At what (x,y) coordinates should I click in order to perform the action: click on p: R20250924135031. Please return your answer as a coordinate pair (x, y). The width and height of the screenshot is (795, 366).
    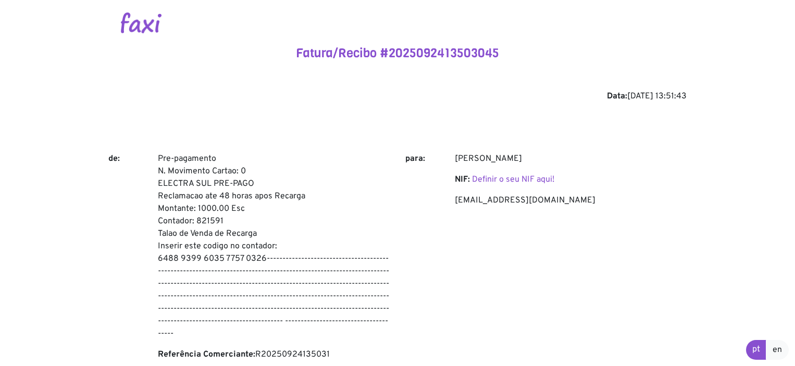
    Looking at the image, I should click on (274, 355).